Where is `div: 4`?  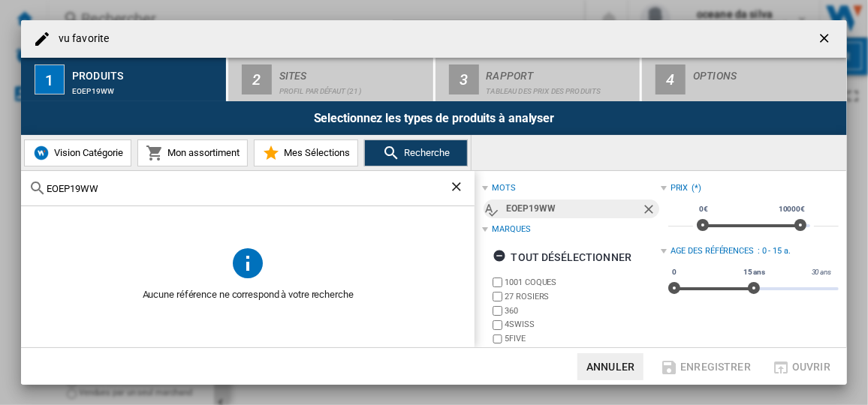 div: 4 is located at coordinates (670, 79).